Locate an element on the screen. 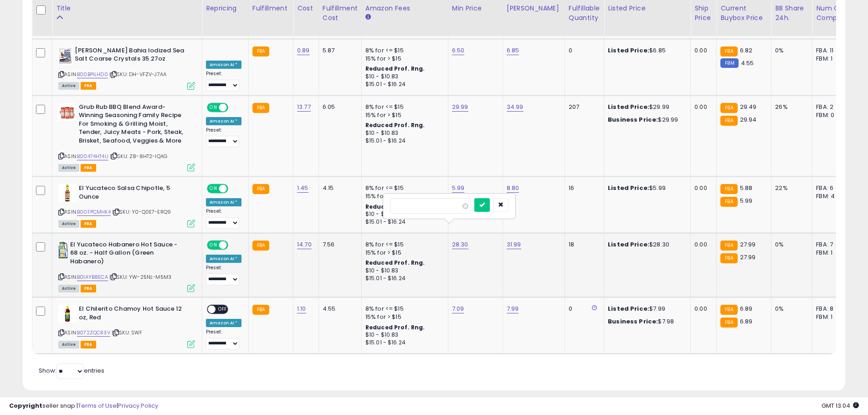  a: 0.89 is located at coordinates (303, 50).